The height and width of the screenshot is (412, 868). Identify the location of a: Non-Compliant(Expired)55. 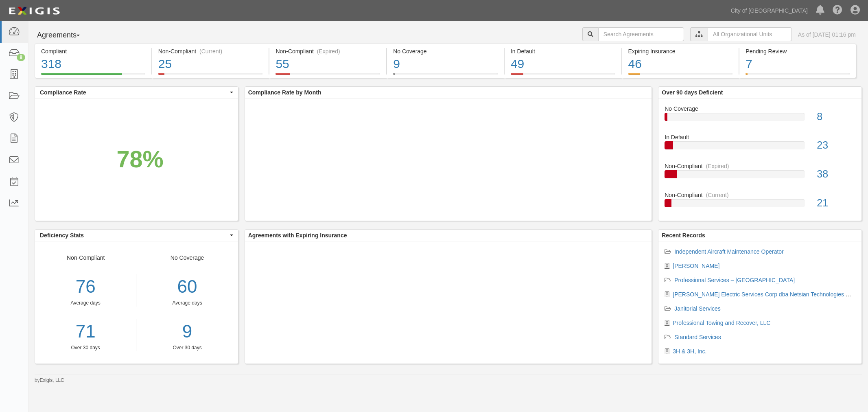
(328, 76).